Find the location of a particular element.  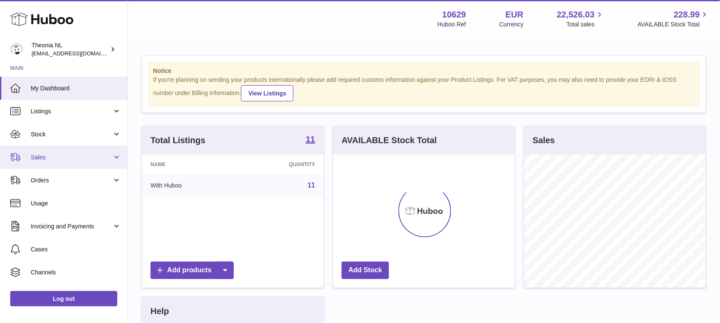

div: Currency is located at coordinates (512, 24).